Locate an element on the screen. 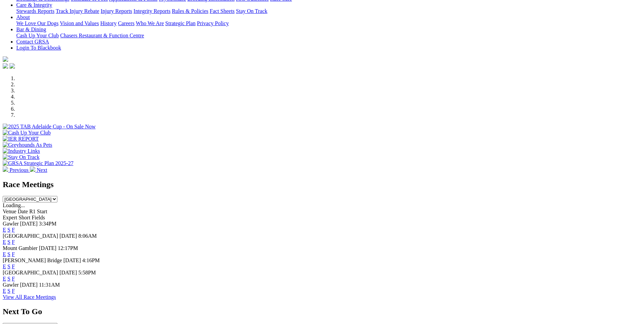 This screenshot has height=324, width=644. span: Mount Gambier is located at coordinates (20, 248).